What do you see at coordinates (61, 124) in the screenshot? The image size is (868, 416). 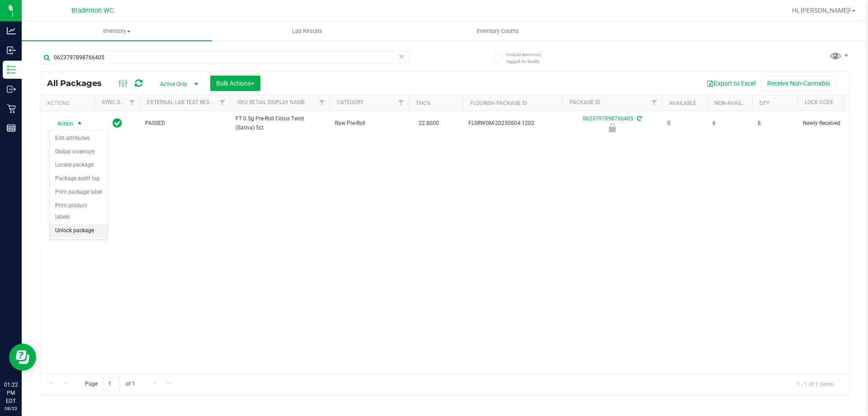 I see `span: Action` at bounding box center [61, 124].